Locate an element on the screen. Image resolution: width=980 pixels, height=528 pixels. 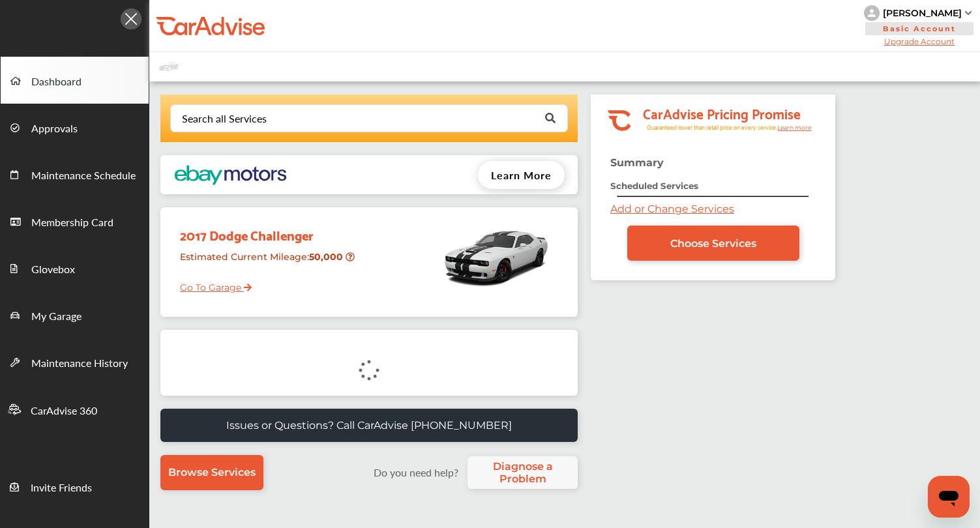
img: Icon.5fd9dcc7.svg is located at coordinates (131, 19).